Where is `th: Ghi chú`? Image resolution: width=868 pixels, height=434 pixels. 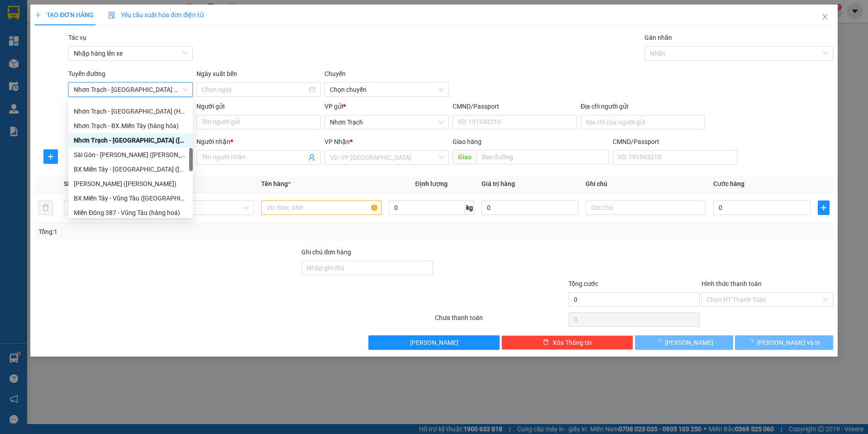 th: Ghi chú is located at coordinates (646, 184).